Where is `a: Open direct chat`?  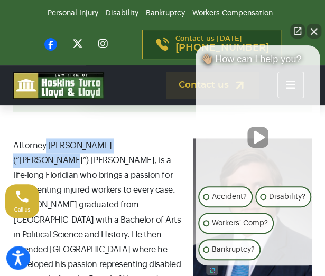 a: Open direct chat is located at coordinates (297, 31).